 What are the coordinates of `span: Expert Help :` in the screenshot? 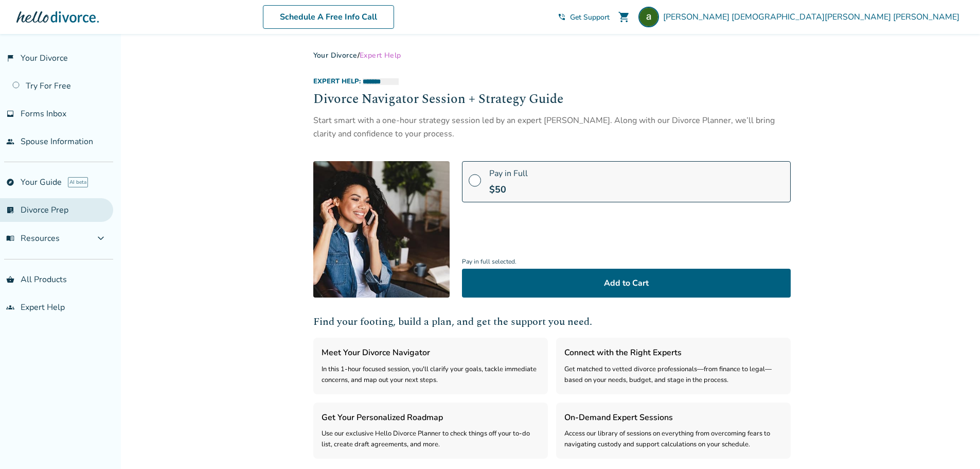 It's located at (337, 81).